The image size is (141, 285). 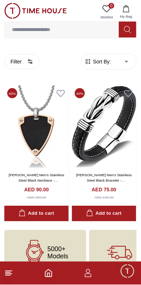 What do you see at coordinates (112, 6) in the screenshot?
I see `span: 0` at bounding box center [112, 6].